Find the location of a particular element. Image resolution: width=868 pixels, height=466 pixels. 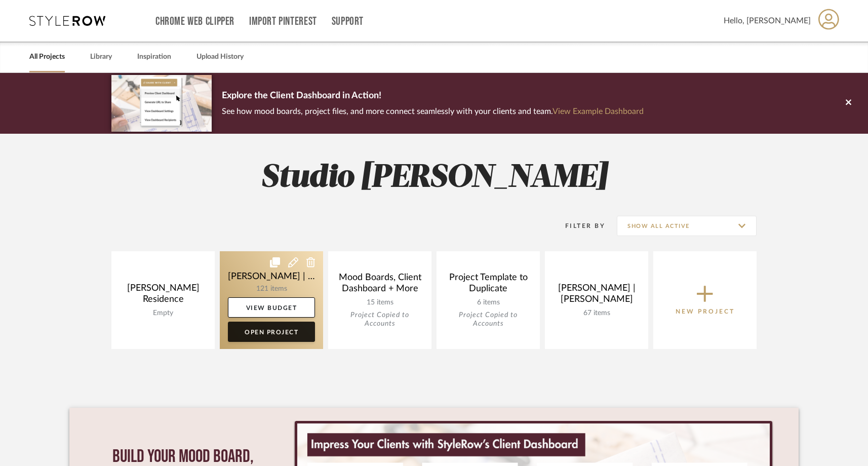

div: Empty is located at coordinates (163, 313).